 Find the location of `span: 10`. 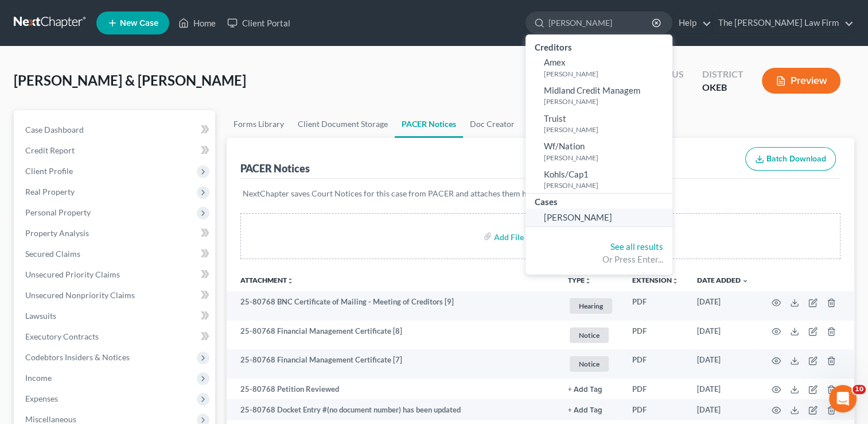

span: 10 is located at coordinates (859, 389).